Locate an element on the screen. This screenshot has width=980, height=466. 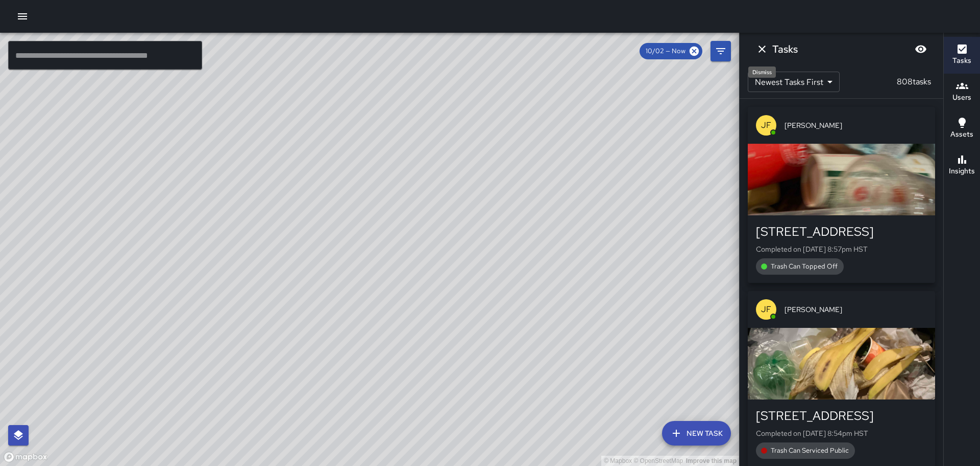
span: 10/02 — Now is located at coordinates (666, 51).